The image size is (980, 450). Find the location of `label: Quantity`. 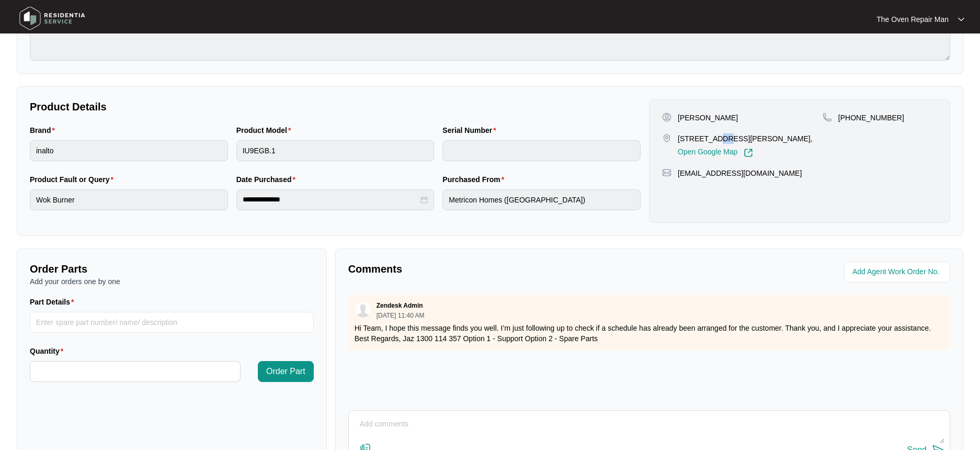

label: Quantity is located at coordinates (49, 351).